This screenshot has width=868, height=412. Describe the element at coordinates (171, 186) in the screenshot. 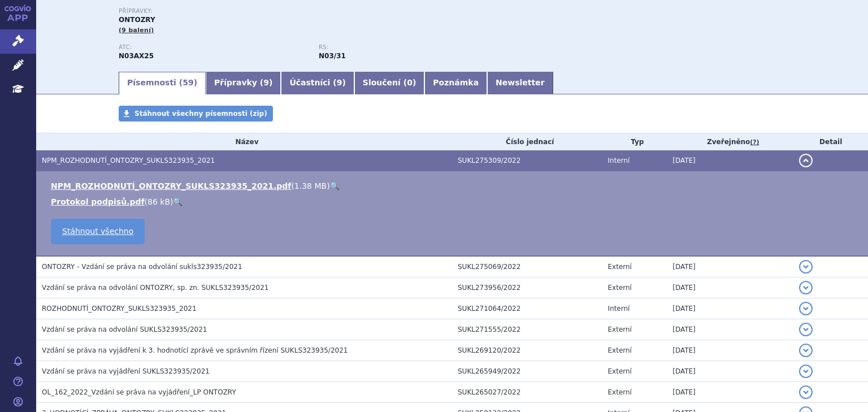

I see `a: NPM_ROZHODNUTÍ_ONTOZRY_SUKLS323935_2021.pdf` at that location.